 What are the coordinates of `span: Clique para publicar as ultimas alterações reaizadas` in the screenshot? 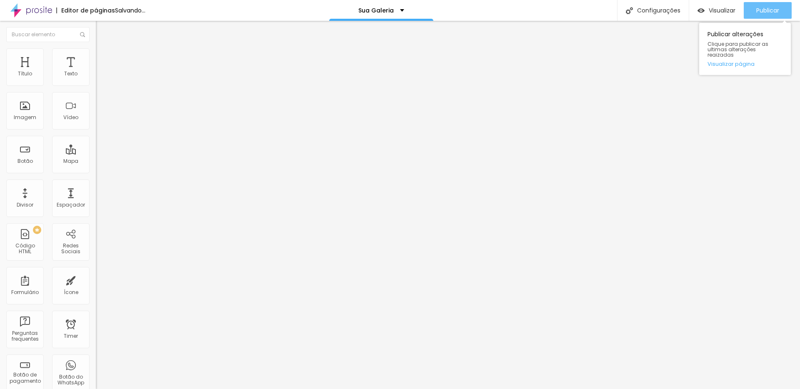 It's located at (745, 50).